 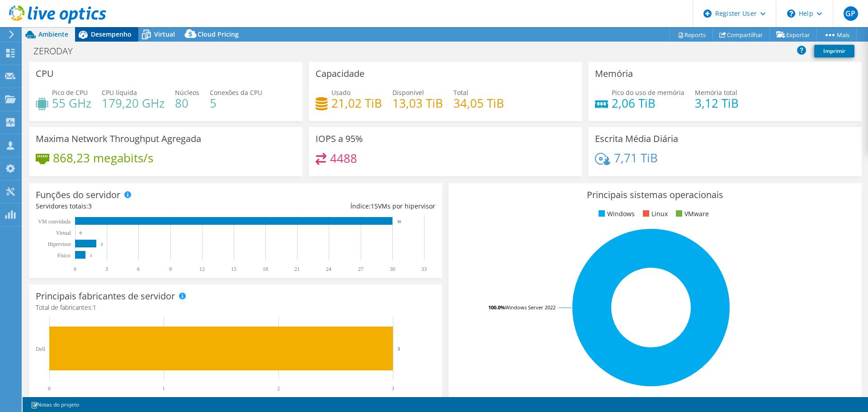 What do you see at coordinates (112, 34) in the screenshot?
I see `span: Desempenho` at bounding box center [112, 34].